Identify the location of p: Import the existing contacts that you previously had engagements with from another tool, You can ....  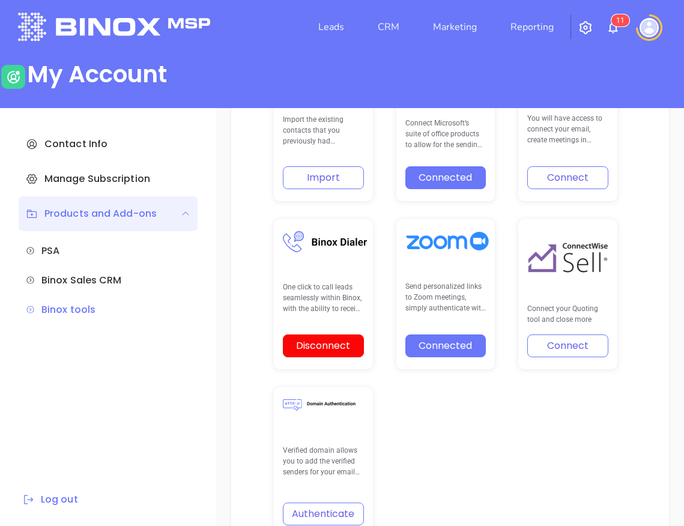
(323, 130).